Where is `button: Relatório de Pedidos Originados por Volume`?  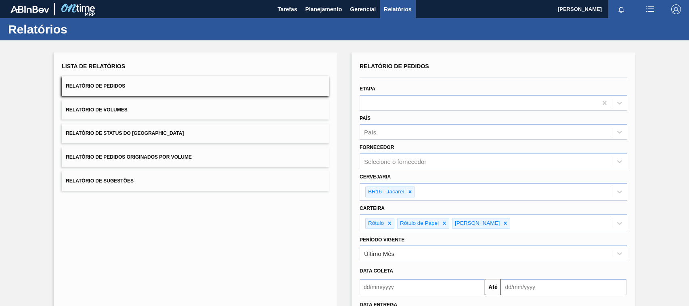
button: Relatório de Pedidos Originados por Volume is located at coordinates (195, 157).